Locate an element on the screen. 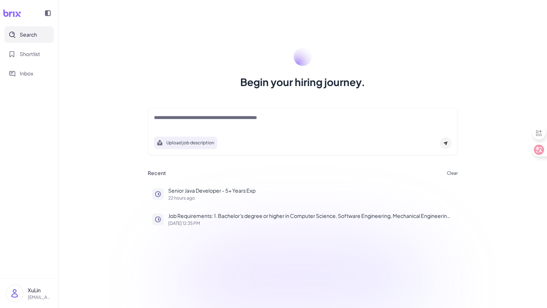 This screenshot has height=308, width=547. button: Search is located at coordinates (29, 34).